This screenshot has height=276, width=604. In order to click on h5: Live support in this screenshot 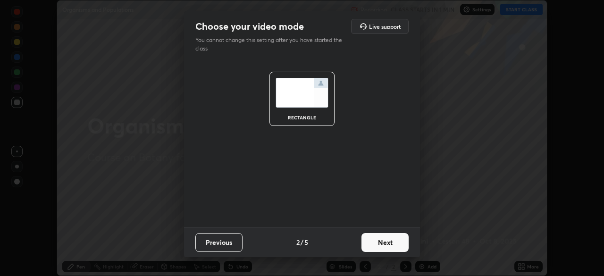, I will do `click(385, 26)`.